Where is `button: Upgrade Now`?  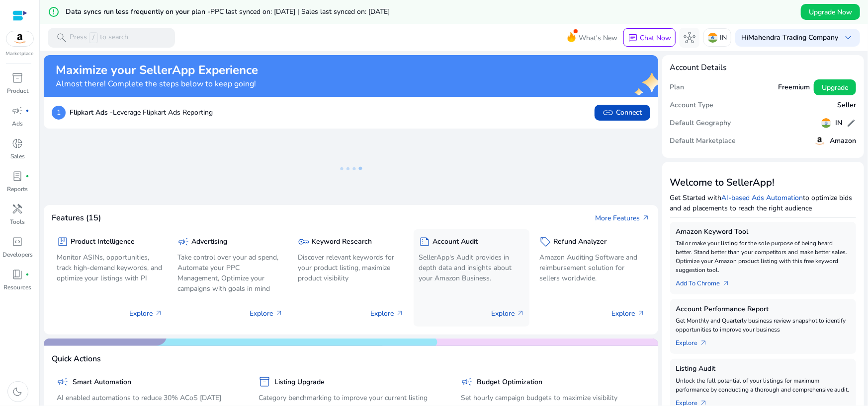
button: Upgrade Now is located at coordinates (830, 12).